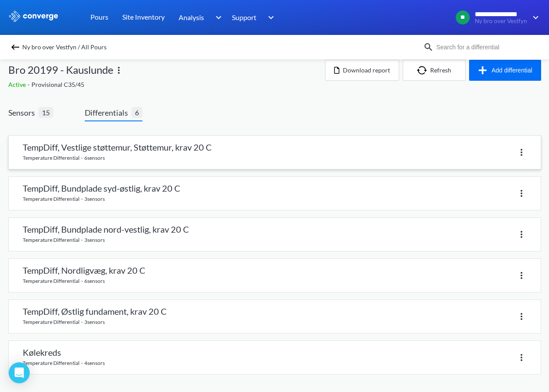 The height and width of the screenshot is (392, 549). I want to click on span: 15, so click(46, 112).